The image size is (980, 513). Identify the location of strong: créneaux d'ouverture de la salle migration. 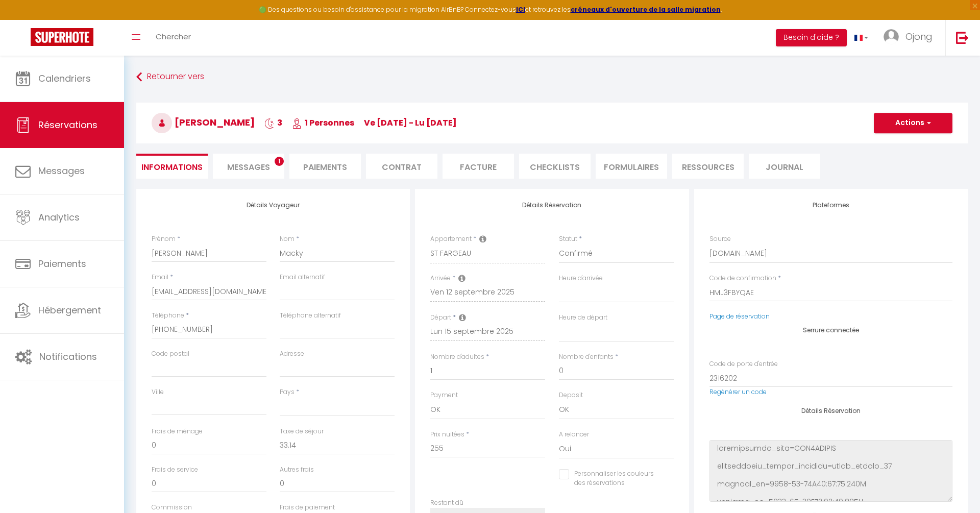
(646, 9).